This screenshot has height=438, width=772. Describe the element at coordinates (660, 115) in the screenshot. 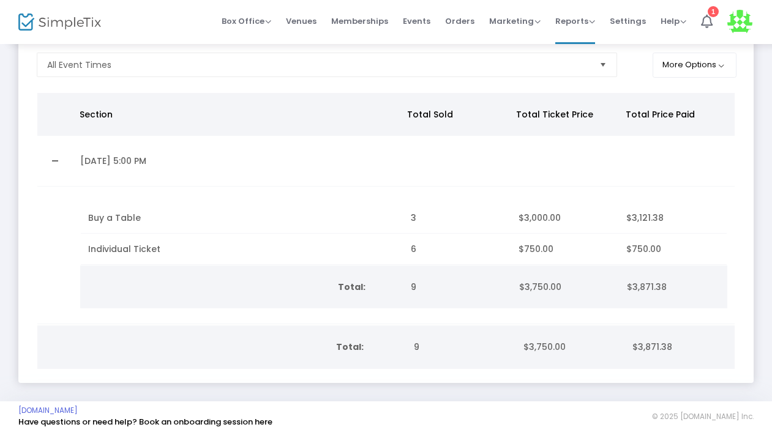

I see `span: Total Price Paid` at that location.